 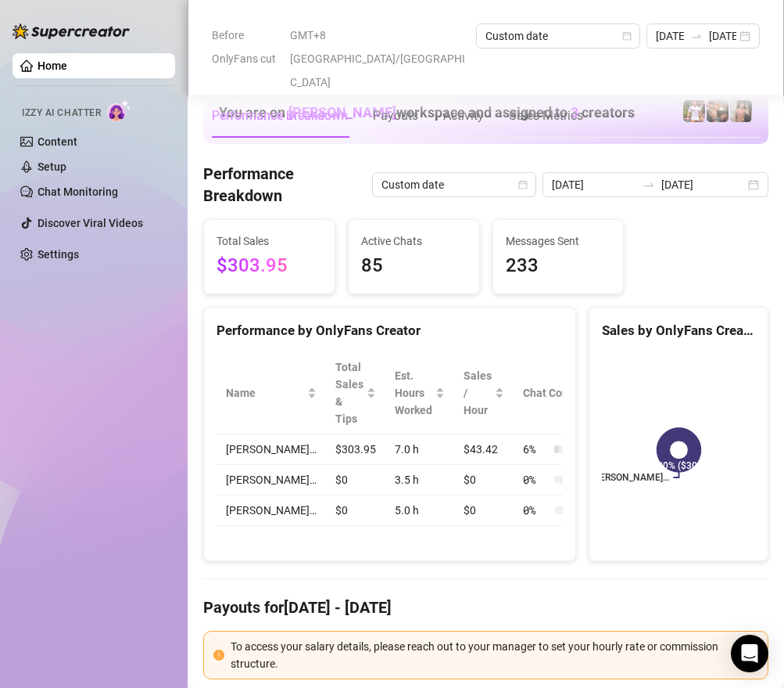 What do you see at coordinates (77, 192) in the screenshot?
I see `a: Chat Monitoring` at bounding box center [77, 192].